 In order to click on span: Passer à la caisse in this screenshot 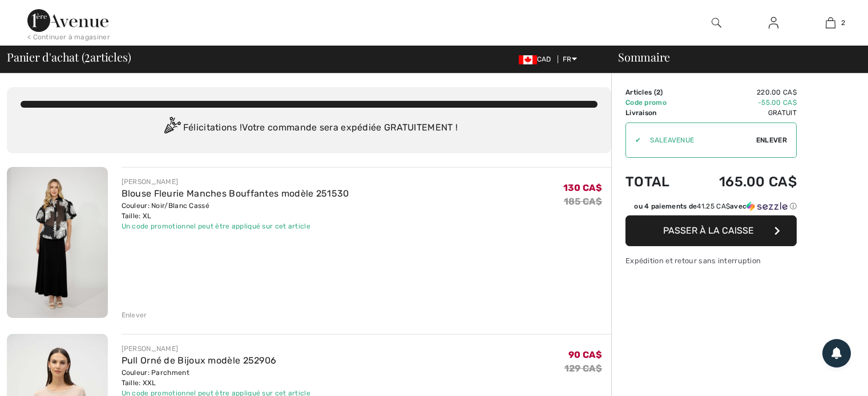, I will do `click(708, 230)`.